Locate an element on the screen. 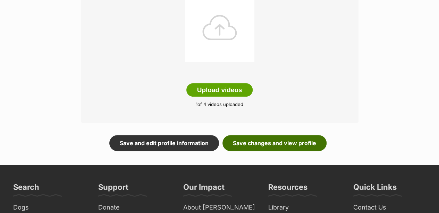 The image size is (439, 213). a: Dogs is located at coordinates (49, 208).